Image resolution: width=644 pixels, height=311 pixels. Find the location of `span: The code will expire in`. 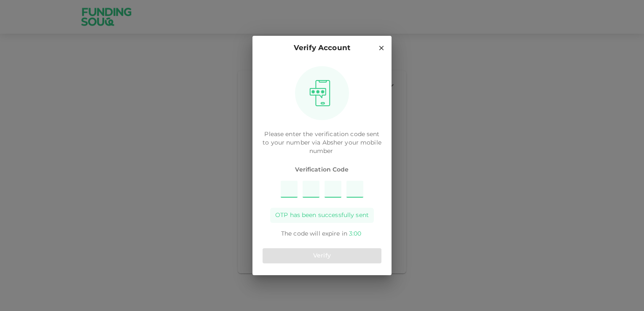

span: The code will expire in is located at coordinates (314, 234).